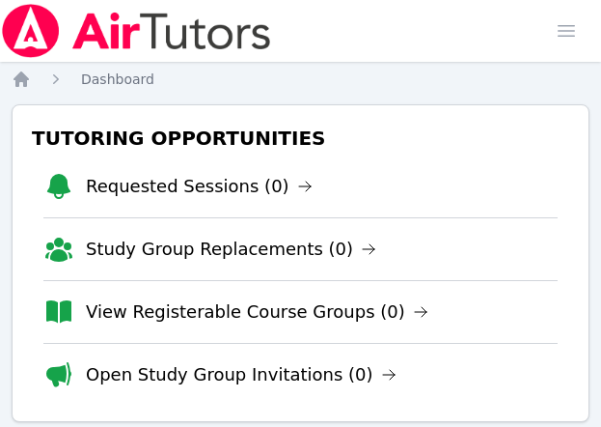 Image resolution: width=601 pixels, height=427 pixels. I want to click on a: View Registerable Course Groups (0), so click(257, 312).